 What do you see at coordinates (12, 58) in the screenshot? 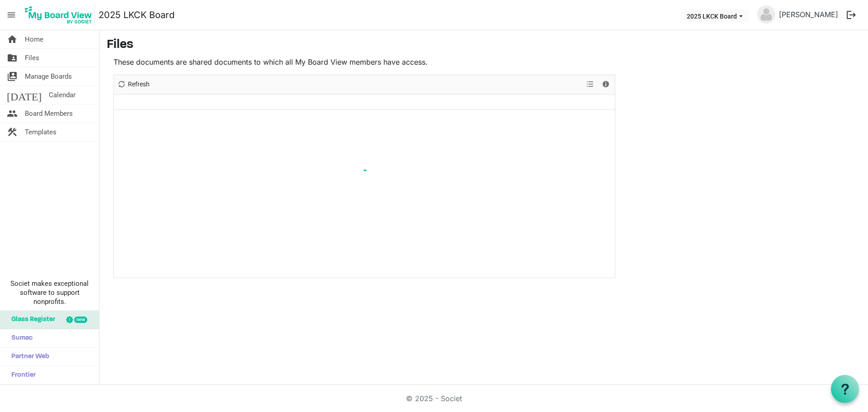
I see `span: folder_shared` at bounding box center [12, 58].